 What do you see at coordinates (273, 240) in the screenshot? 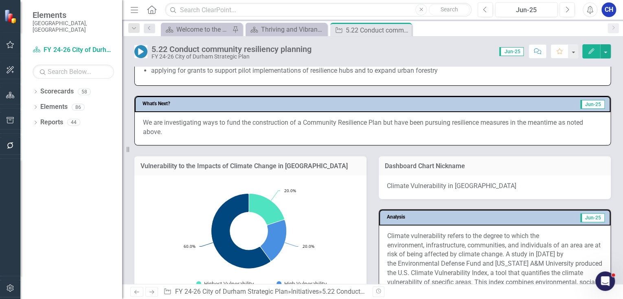
I see `path: High Vulnerability, 20.` at bounding box center [273, 240].